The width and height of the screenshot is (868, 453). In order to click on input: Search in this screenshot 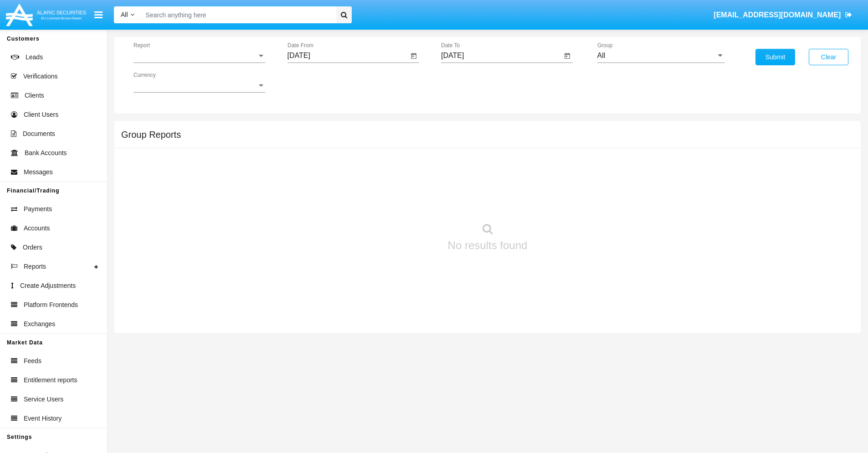, I will do `click(237, 15)`.